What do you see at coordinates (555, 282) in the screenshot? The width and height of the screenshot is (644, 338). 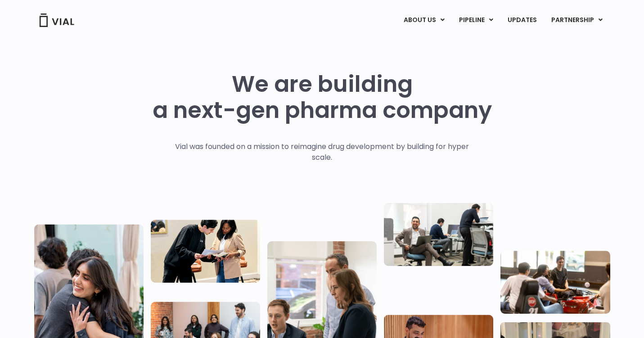 I see `img: Group of people playing whirlyball` at bounding box center [555, 282].